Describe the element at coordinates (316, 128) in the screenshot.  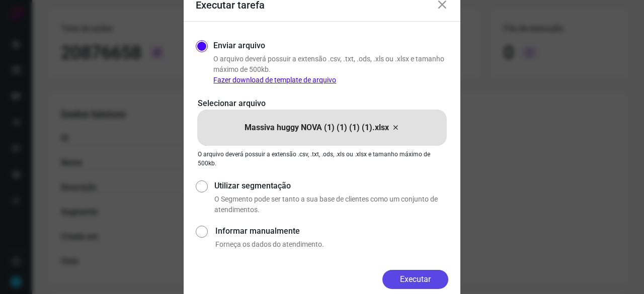
I see `p: Massiva huggy NOVA (1) (1) (1) (1).xlsx` at that location.